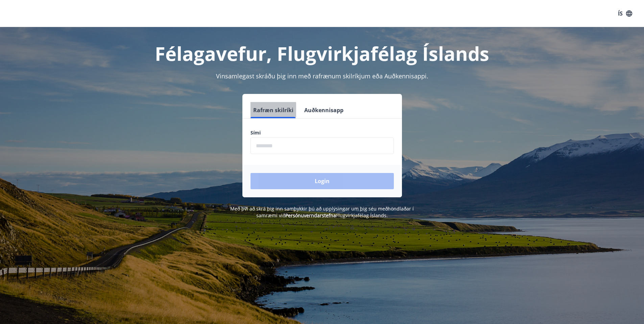  What do you see at coordinates (322, 133) in the screenshot?
I see `label: Sími` at bounding box center [322, 133].